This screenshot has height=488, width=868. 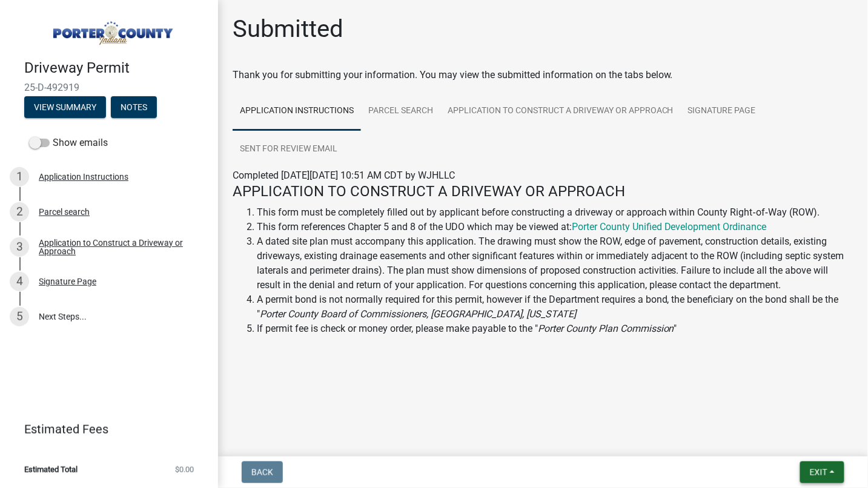 What do you see at coordinates (112, 30) in the screenshot?
I see `img: Porter County, Indiana` at bounding box center [112, 30].